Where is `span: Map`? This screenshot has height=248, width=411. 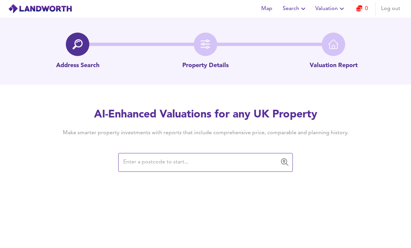 span: Map is located at coordinates (267, 9).